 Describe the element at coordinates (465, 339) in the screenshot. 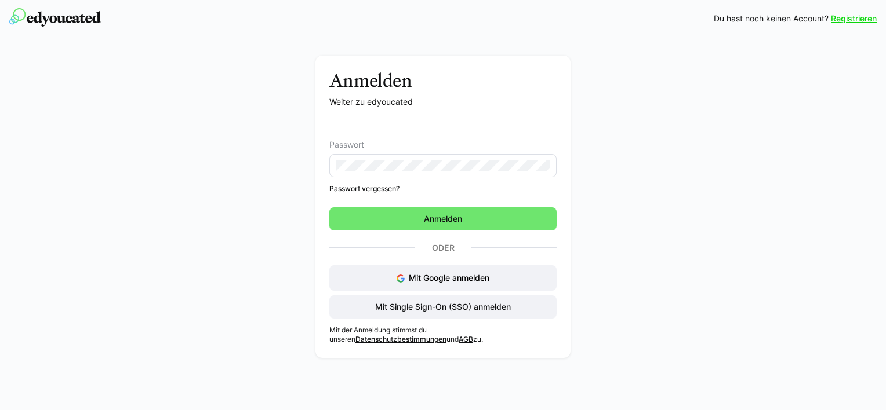

I see `a: AGB` at that location.